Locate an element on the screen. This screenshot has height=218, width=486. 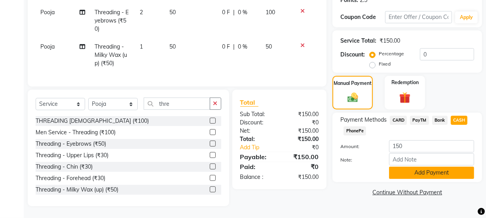
div: Balance : is located at coordinates (257, 177).